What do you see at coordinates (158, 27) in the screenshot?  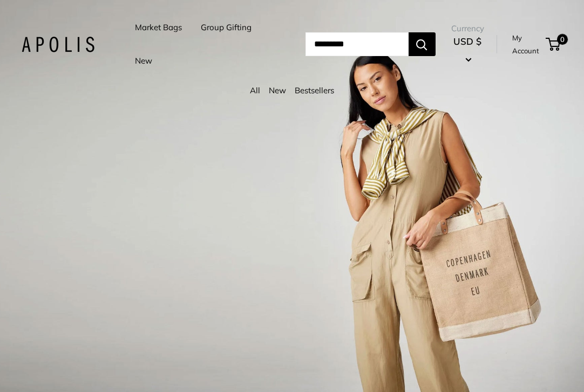 I see `a: Market Bags` at bounding box center [158, 27].